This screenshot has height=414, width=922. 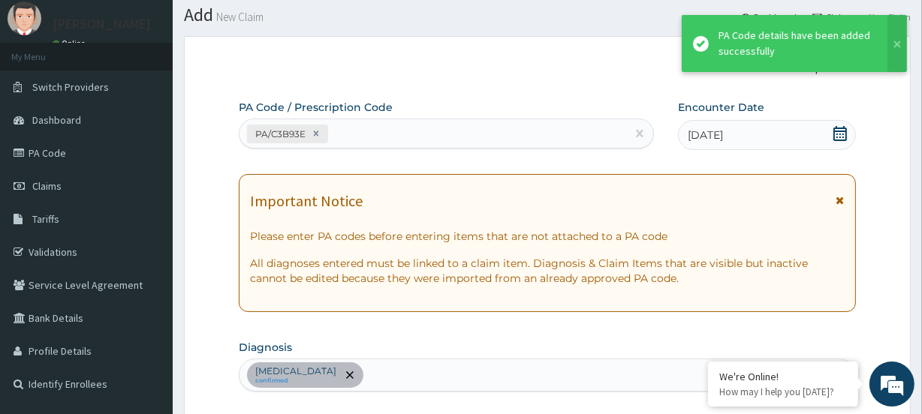 What do you see at coordinates (165, 94) in the screenshot?
I see `div: Chat with us now` at bounding box center [165, 94].